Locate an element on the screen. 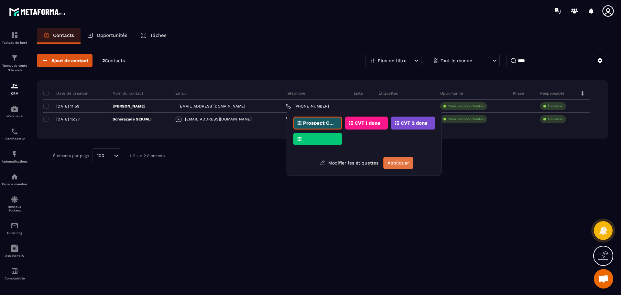 This screenshot has height=295, width=621. a: schedulerschedulerPlanificateur is located at coordinates (15, 134).